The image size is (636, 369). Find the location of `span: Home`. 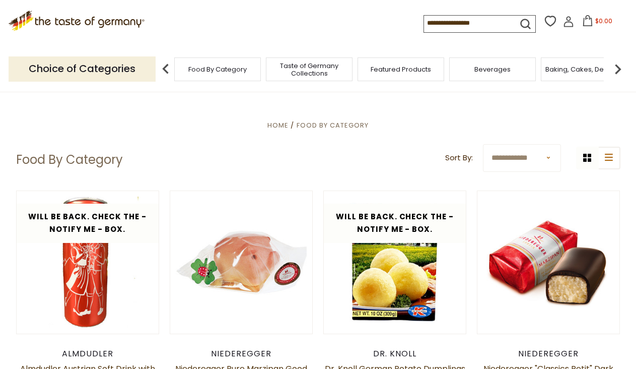

span: Home is located at coordinates (278, 125).